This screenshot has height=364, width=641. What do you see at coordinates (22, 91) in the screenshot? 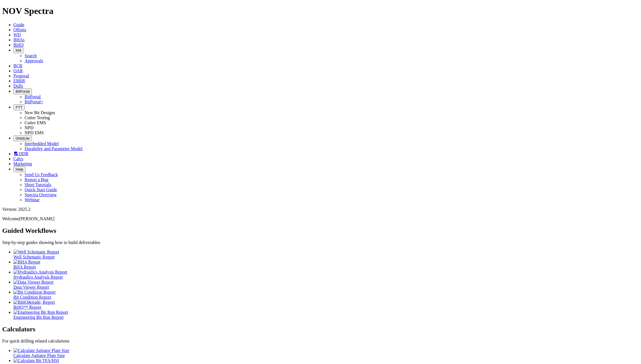
I see `span: BitPortal` at bounding box center [22, 91].